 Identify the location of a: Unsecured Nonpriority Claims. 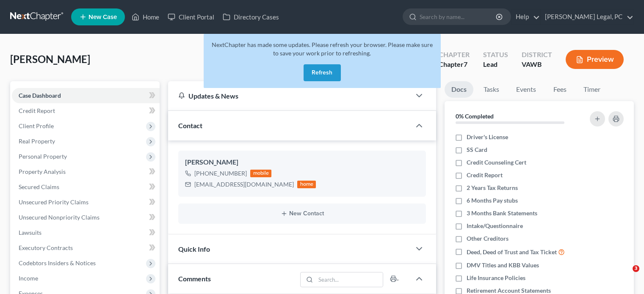
(85, 218).